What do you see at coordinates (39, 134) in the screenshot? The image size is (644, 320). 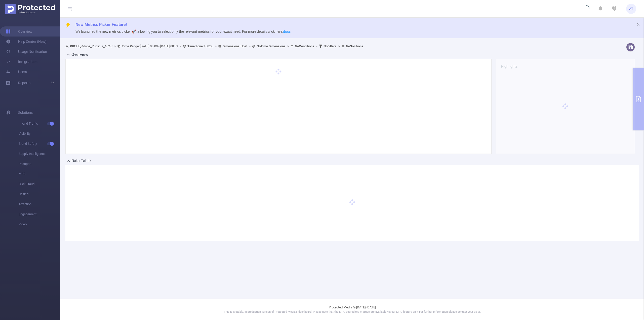 I see `span: Visibility` at bounding box center [39, 134].